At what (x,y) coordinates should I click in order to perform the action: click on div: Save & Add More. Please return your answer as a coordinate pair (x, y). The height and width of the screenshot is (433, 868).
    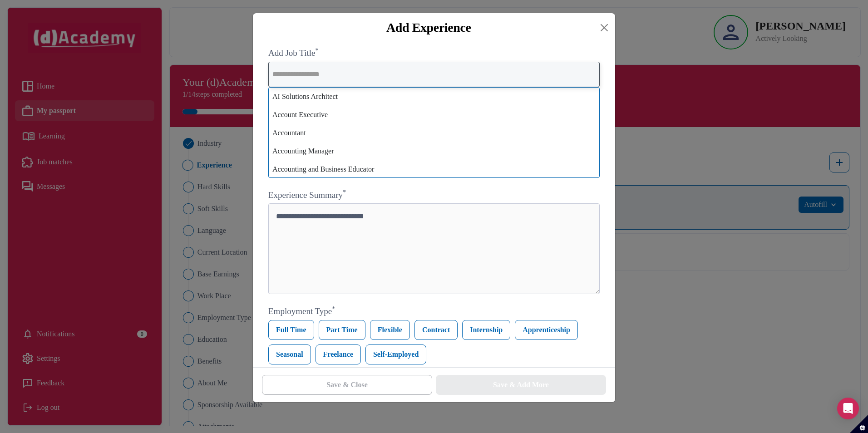
    Looking at the image, I should click on (521, 385).